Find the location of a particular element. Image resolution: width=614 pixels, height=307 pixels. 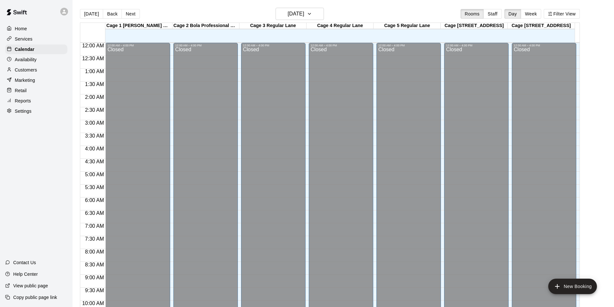

p: Help Center is located at coordinates (25, 274).